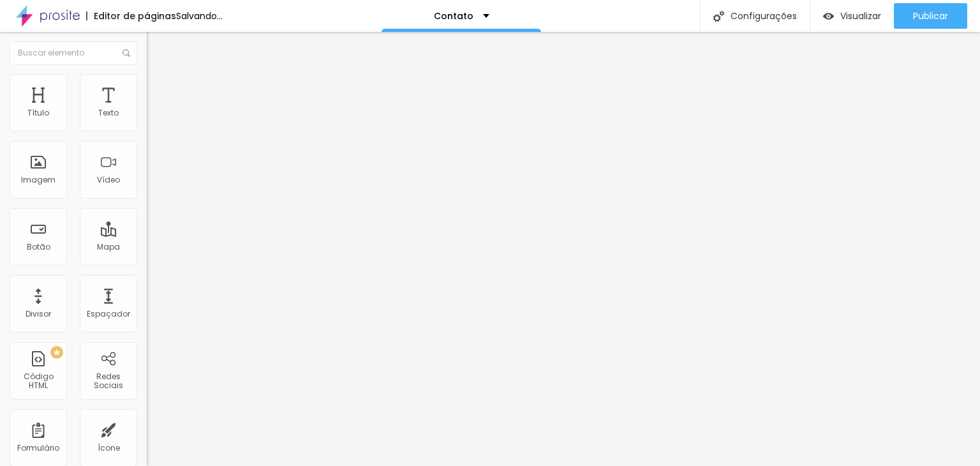 This screenshot has width=980, height=466. I want to click on span: Visualizar, so click(860, 16).